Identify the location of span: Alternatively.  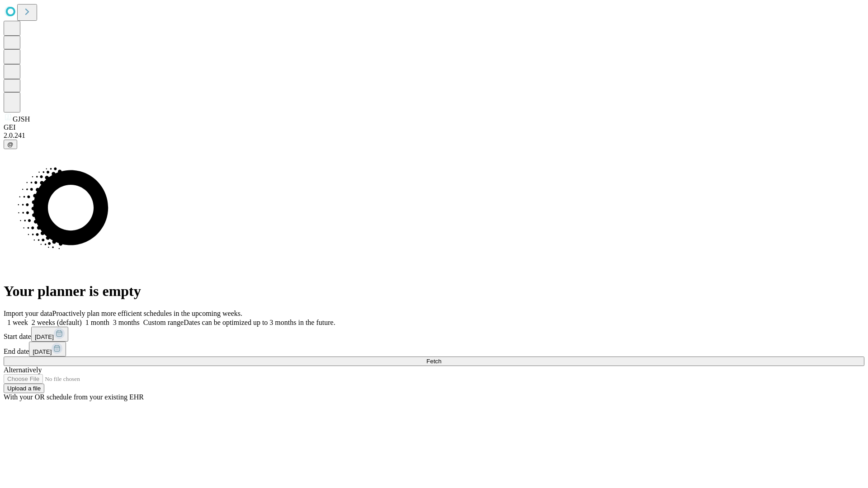
(22, 370).